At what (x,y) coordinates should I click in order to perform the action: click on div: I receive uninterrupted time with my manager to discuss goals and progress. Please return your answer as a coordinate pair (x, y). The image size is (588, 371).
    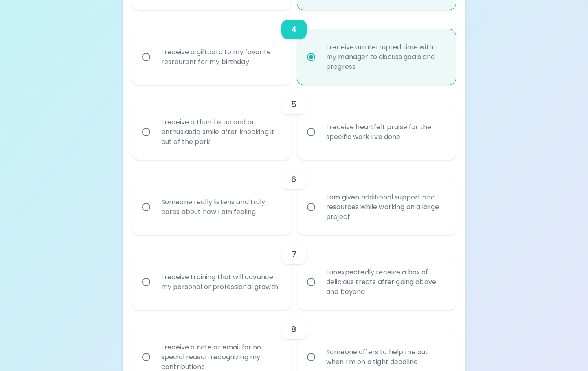
    Looking at the image, I should click on (385, 57).